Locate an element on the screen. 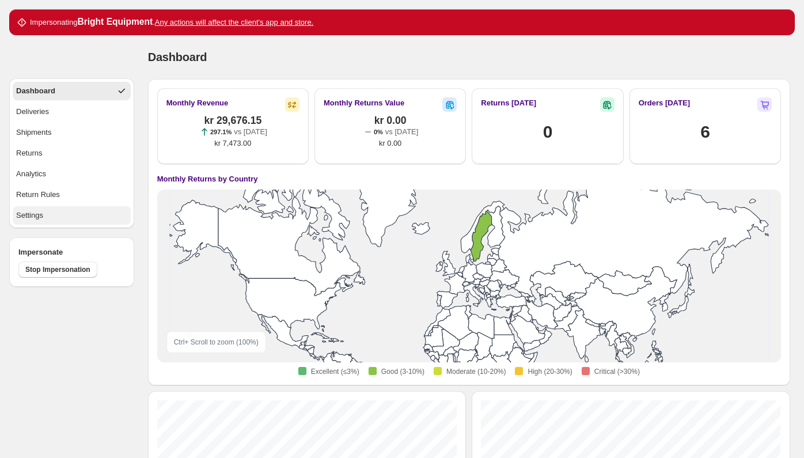 This screenshot has height=458, width=804. div: Returns is located at coordinates (29, 153).